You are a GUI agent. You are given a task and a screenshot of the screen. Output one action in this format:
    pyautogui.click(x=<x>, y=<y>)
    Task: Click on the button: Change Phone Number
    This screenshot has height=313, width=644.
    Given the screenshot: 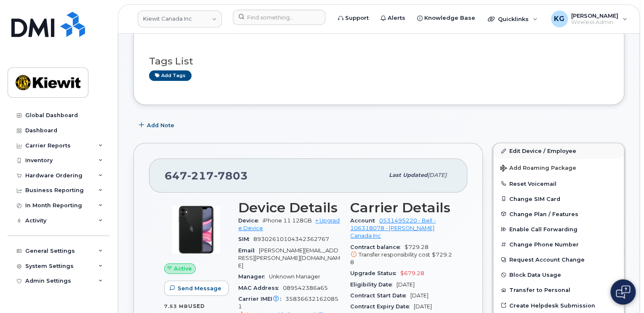 What is the action you would take?
    pyautogui.click(x=559, y=245)
    